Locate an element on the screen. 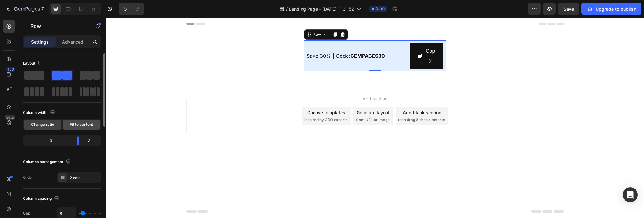  div: Undo/Redo is located at coordinates (131, 9).